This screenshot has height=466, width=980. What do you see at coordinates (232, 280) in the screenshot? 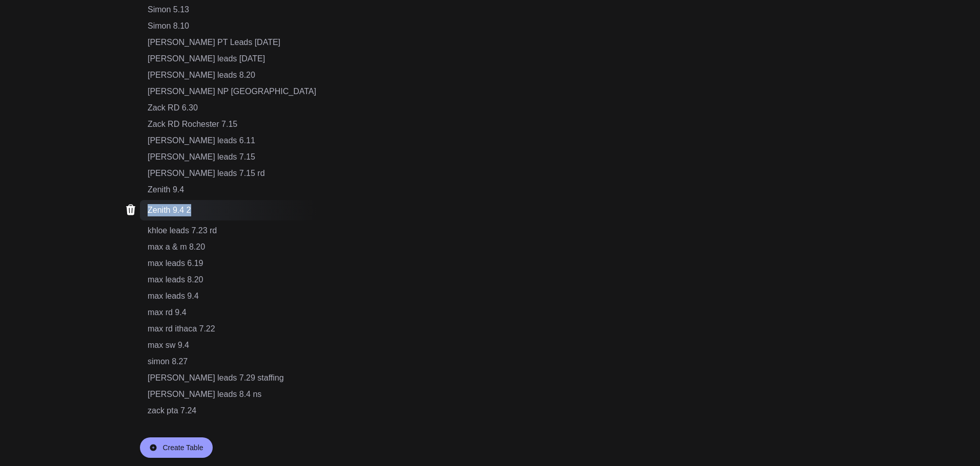
I see `div: max leads 8.20` at bounding box center [232, 280].